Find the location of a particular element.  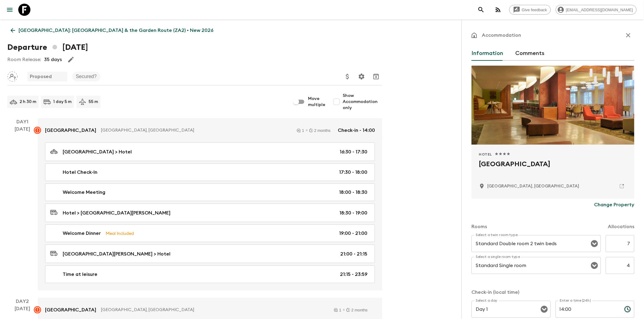

button: Update Price, Early Bird Discount and Costs is located at coordinates (347, 77).